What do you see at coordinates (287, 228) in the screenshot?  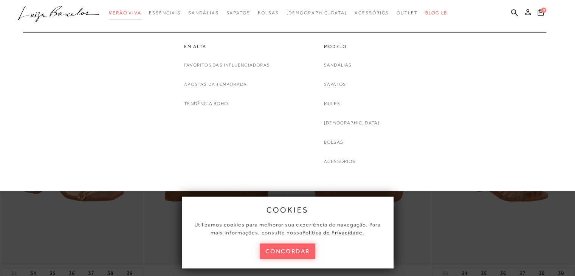 I see `span: Utilizamos cookies para melhorar sua experiência de navegação. Para mais informações, consulte nossa` at bounding box center [287, 228].